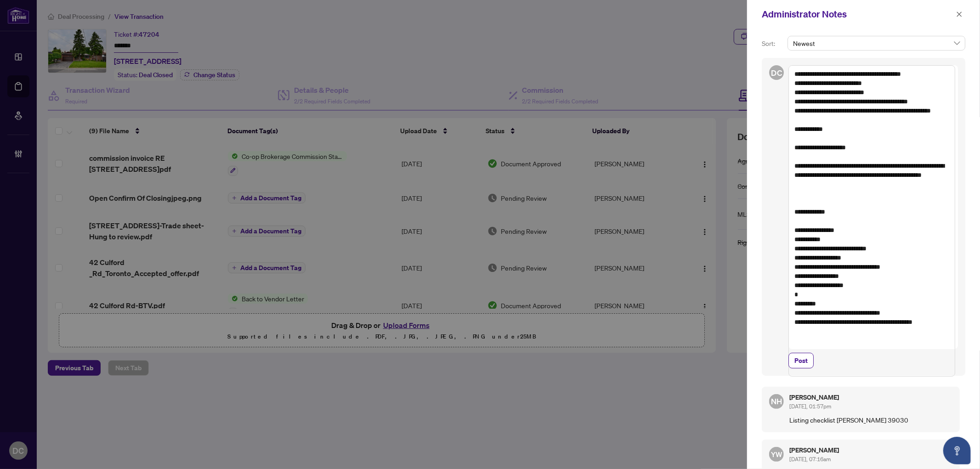 The image size is (980, 469). Describe the element at coordinates (801, 361) in the screenshot. I see `span: Post` at that location.